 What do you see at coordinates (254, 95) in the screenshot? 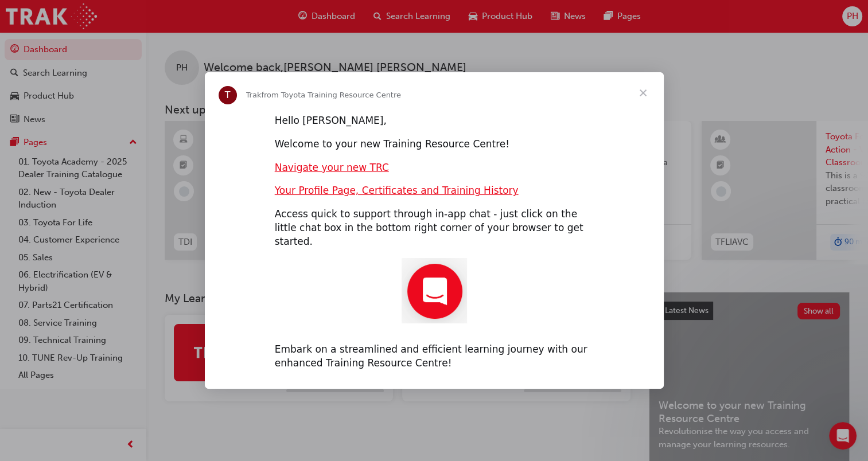
I see `span: Trak` at bounding box center [254, 95].